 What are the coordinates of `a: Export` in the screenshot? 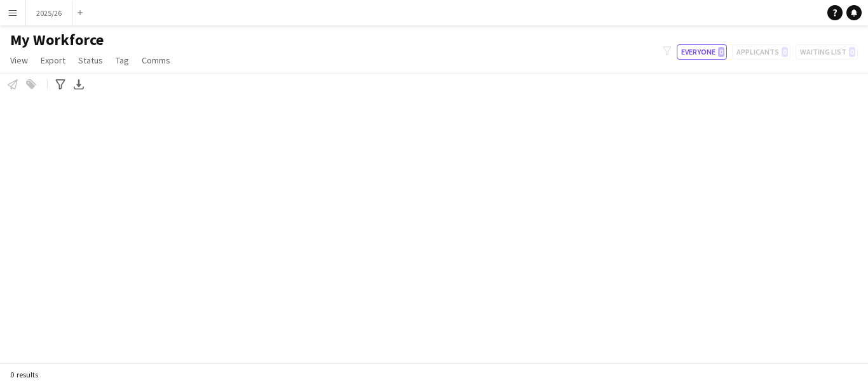 It's located at (53, 60).